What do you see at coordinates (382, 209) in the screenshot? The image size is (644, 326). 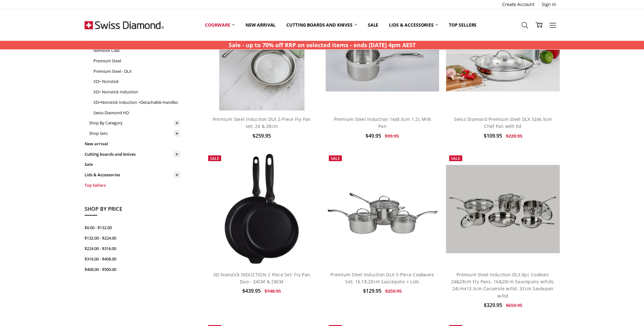 I see `img: Premium Steel Induction DLX 3-Piece Cookware Set: 16,18,20cm Saucepans + Lids` at bounding box center [382, 209].